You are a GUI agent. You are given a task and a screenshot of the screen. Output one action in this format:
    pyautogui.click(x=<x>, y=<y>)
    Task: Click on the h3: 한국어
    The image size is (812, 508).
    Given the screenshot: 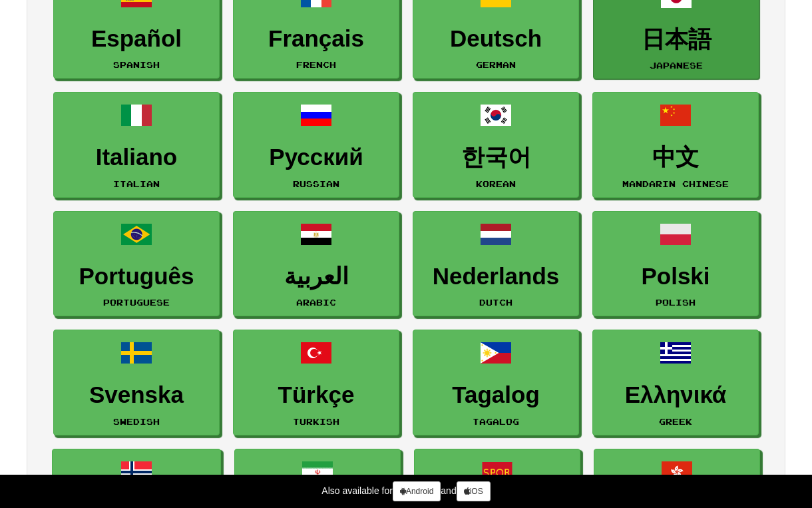 What is the action you would take?
    pyautogui.click(x=496, y=157)
    